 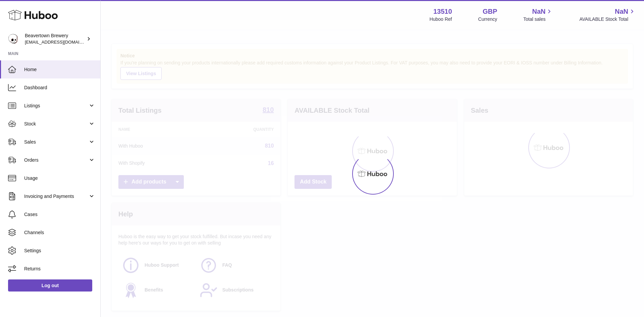 What do you see at coordinates (608, 19) in the screenshot?
I see `span: AVAILABLE Stock Total` at bounding box center [608, 19].